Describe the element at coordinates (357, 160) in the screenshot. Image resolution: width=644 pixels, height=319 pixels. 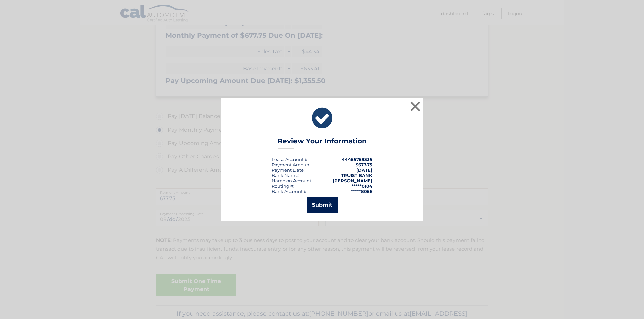
I see `strong: 44455759335` at that location.